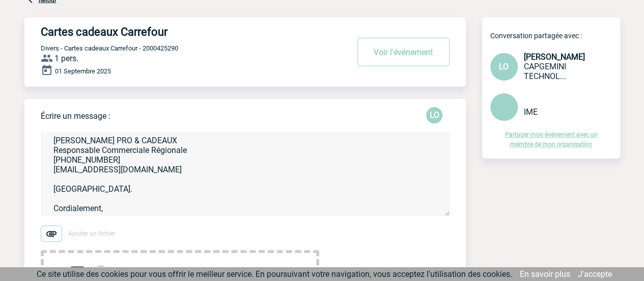 This screenshot has width=644, height=281. What do you see at coordinates (555, 36) in the screenshot?
I see `p: Conversation partagée avec :` at bounding box center [555, 36].